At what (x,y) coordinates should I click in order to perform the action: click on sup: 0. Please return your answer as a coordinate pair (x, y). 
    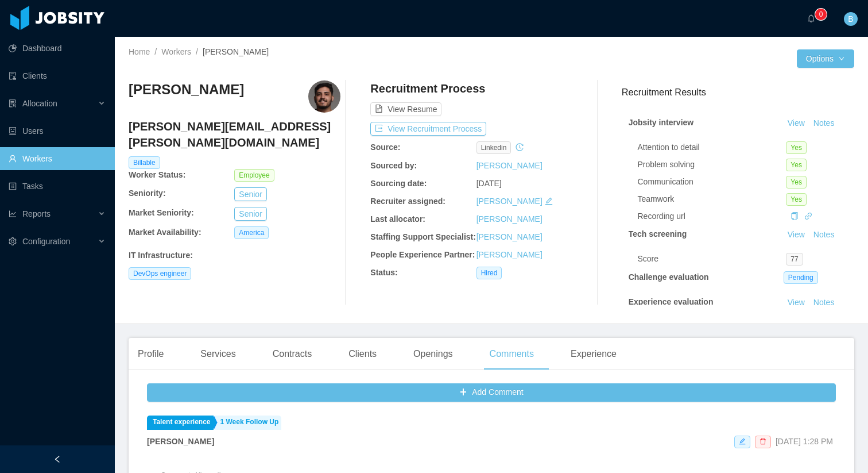
    Looking at the image, I should click on (821, 15).